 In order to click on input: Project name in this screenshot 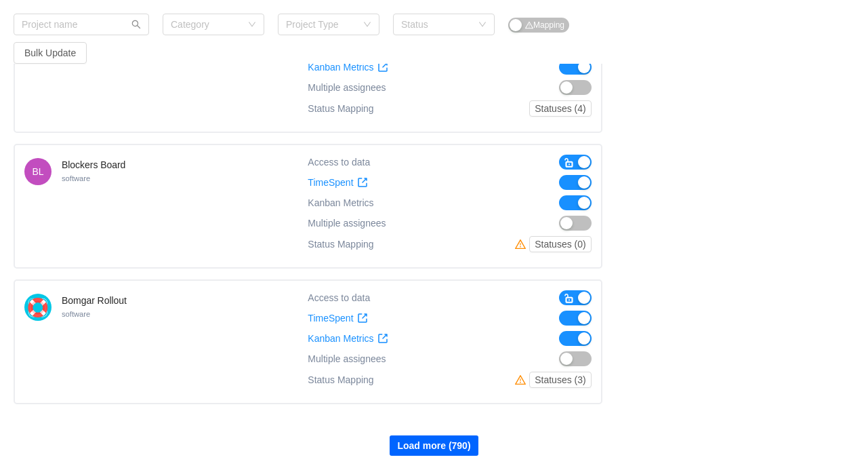, I will do `click(81, 24)`.